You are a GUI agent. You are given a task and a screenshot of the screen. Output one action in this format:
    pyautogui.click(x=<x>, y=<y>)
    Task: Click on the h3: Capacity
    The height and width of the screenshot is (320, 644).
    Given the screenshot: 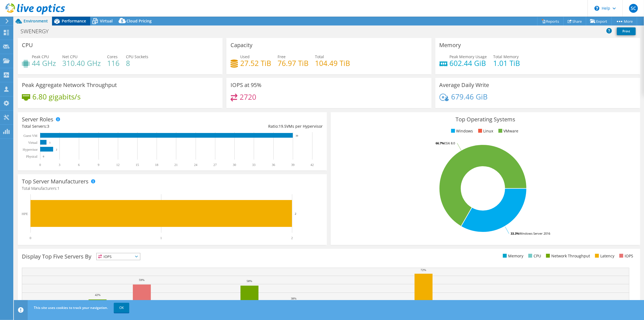 What is the action you would take?
    pyautogui.click(x=241, y=45)
    